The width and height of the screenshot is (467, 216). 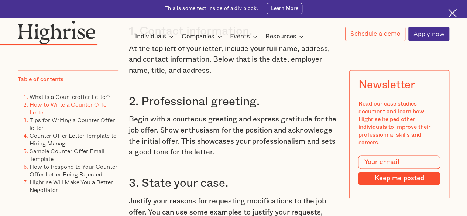 I want to click on a: What is a Counteroffer Letter?, so click(x=70, y=97).